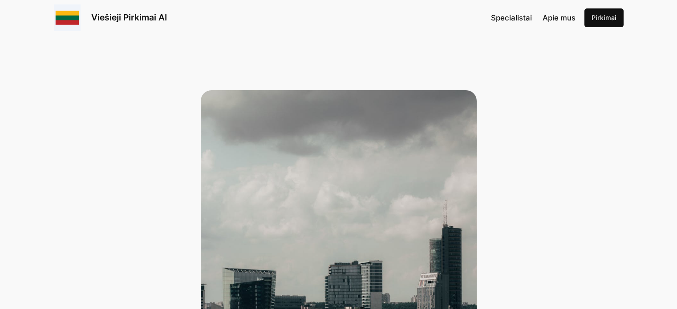 The image size is (677, 309). I want to click on a: Pirkimai, so click(604, 18).